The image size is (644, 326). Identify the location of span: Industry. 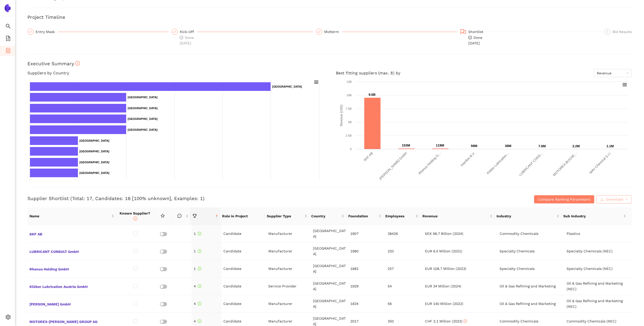
(526, 216).